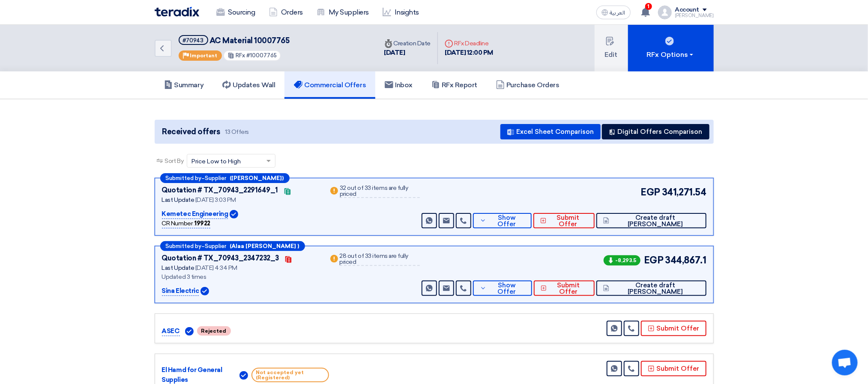  I want to click on span: 344,867.1, so click(685, 260).